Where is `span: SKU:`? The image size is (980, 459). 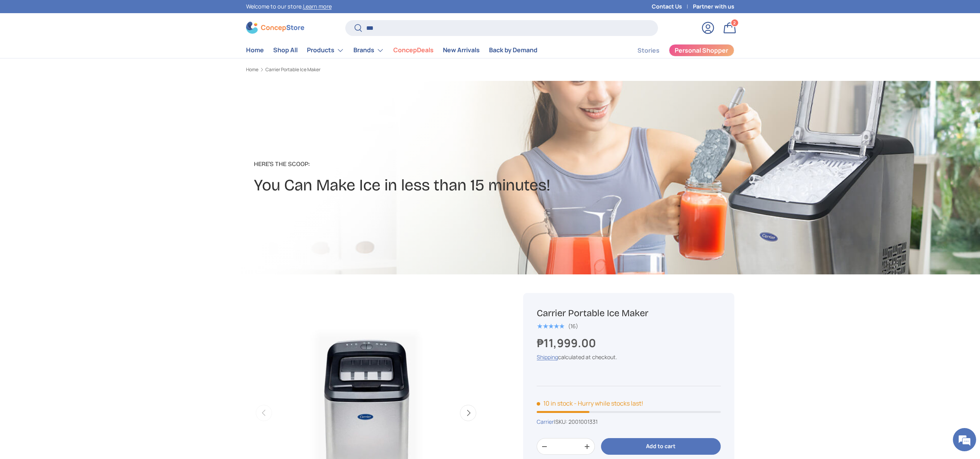 span: SKU: is located at coordinates (561, 422).